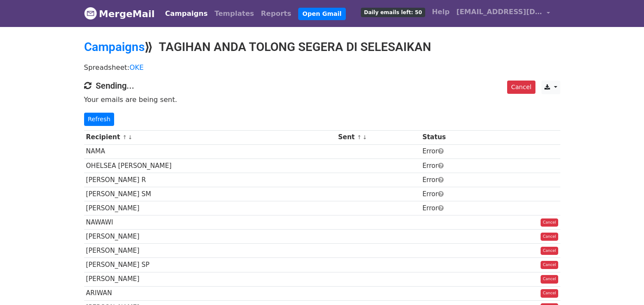 The height and width of the screenshot is (305, 644). I want to click on a: OKE, so click(137, 67).